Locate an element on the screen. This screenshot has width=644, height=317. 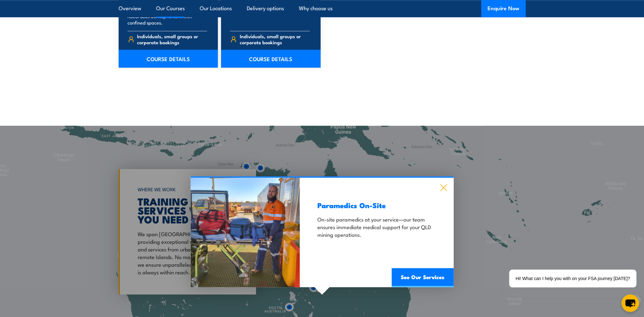
p: On-site paramedics at your service—our team ensures immediate medical support for your QLD mining... is located at coordinates (377, 227).